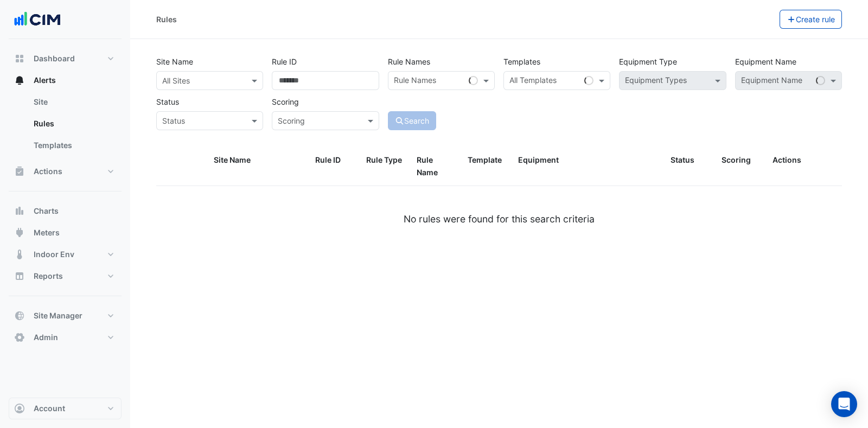 The height and width of the screenshot is (428, 868). Describe the element at coordinates (65, 211) in the screenshot. I see `button: Charts` at that location.